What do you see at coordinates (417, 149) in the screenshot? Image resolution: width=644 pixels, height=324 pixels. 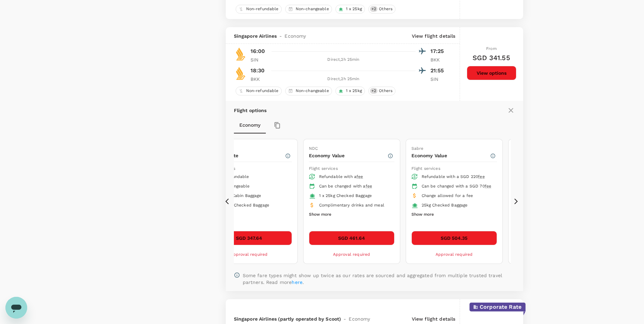 I see `span: Sabre` at bounding box center [417, 149].